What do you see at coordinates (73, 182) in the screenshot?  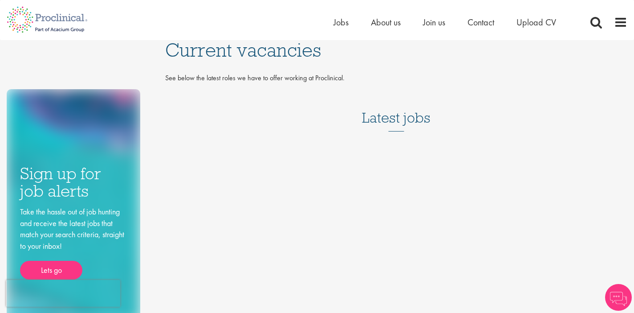 I see `h3: Sign up for job alerts` at bounding box center [73, 182].